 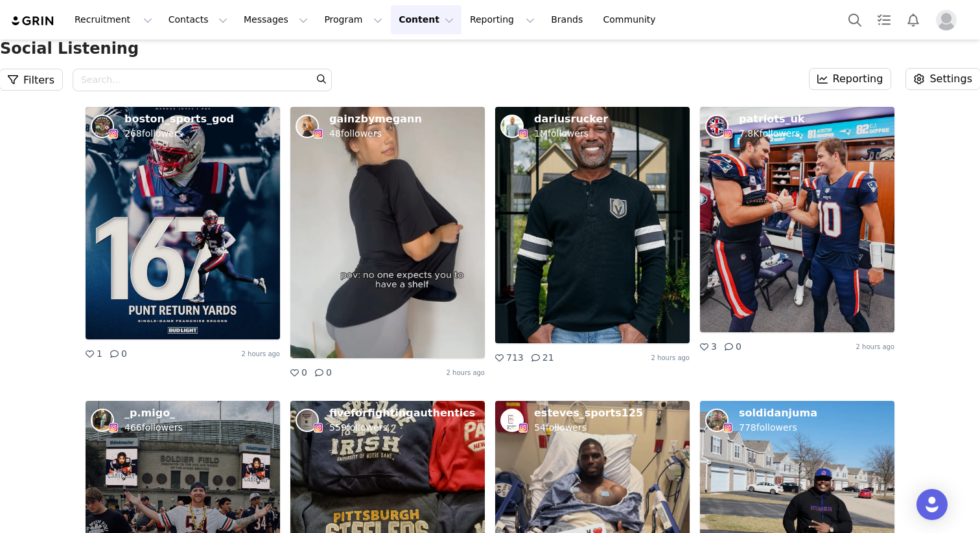 What do you see at coordinates (932, 504) in the screenshot?
I see `div: Open Intercom Messenger` at bounding box center [932, 504].